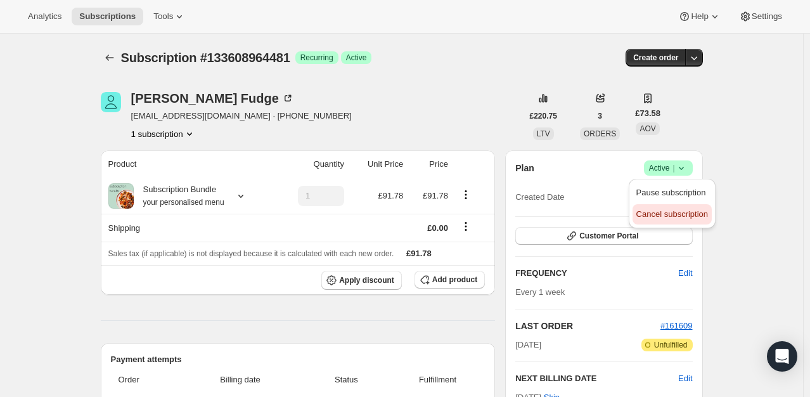 The width and height of the screenshot is (810, 397). What do you see at coordinates (647, 129) in the screenshot?
I see `span: AOV` at bounding box center [647, 129].